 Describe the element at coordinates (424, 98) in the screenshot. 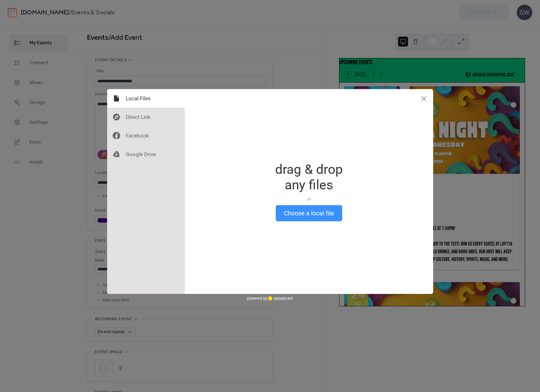

I see `button: Close` at that location.